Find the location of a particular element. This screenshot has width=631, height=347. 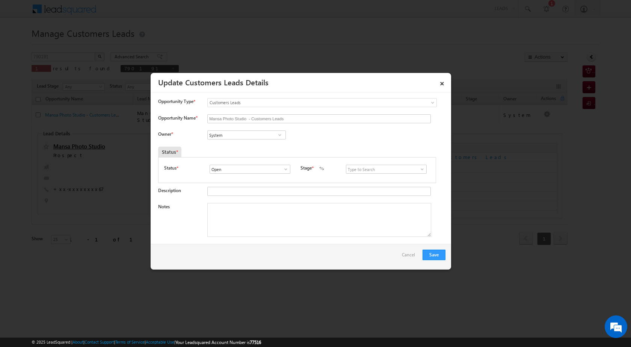

a: Cancel is located at coordinates (410, 257).